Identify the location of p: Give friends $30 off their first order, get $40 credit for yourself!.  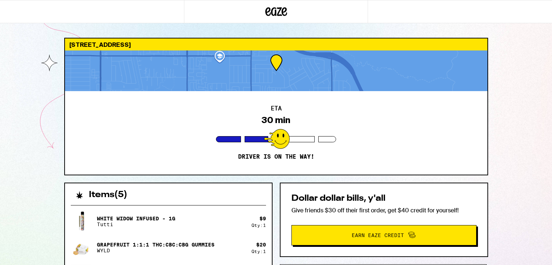
(384, 210).